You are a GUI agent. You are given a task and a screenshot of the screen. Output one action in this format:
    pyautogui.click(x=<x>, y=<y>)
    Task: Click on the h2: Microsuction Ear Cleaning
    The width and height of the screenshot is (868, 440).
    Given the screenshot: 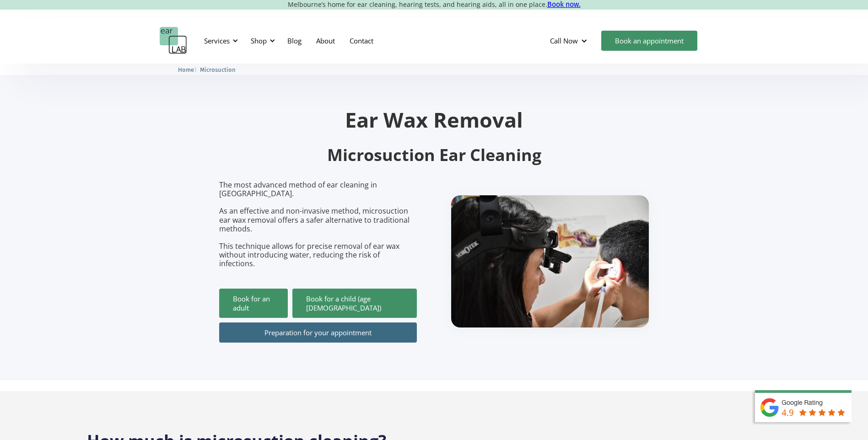 What is the action you would take?
    pyautogui.click(x=434, y=155)
    